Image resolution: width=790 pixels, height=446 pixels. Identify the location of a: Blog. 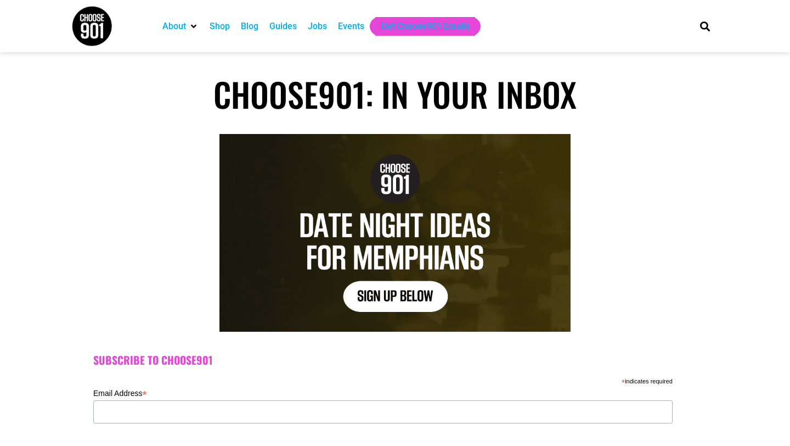
(250, 26).